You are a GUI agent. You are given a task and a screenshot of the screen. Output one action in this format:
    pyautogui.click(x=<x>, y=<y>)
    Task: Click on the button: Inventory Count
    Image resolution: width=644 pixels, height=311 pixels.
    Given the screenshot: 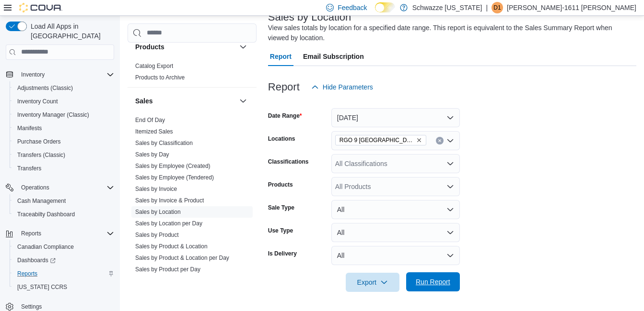 What is the action you would take?
    pyautogui.click(x=64, y=102)
    